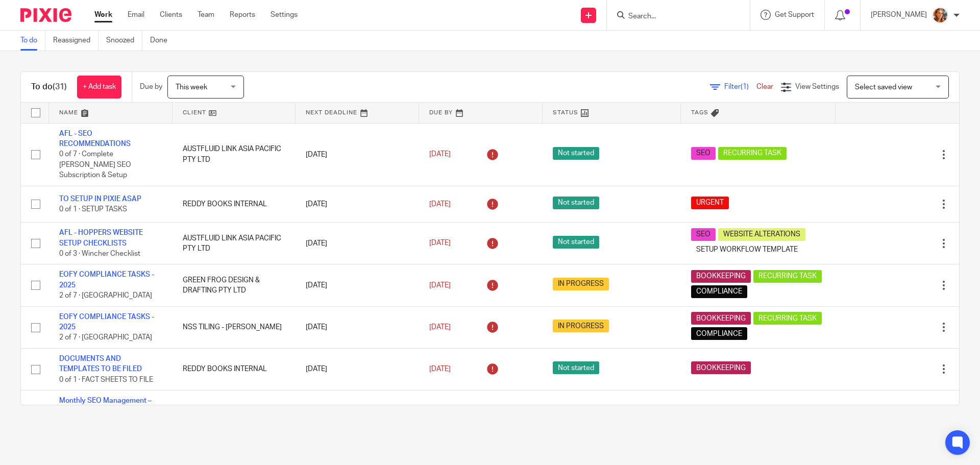 This screenshot has width=980, height=465. Describe the element at coordinates (817, 87) in the screenshot. I see `span: View Settings` at that location.